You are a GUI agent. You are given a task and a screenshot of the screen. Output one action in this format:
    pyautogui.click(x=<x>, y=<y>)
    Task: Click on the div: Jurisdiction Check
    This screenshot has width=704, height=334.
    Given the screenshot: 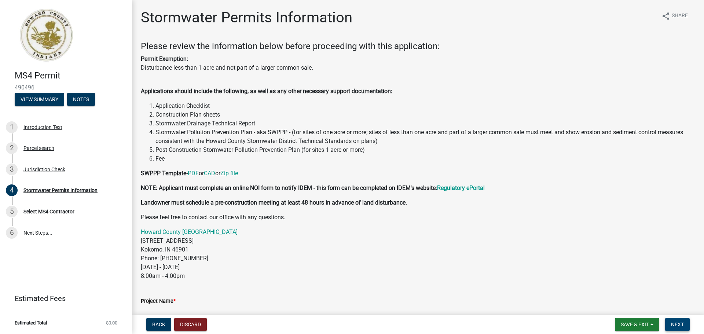 What is the action you would take?
    pyautogui.click(x=44, y=169)
    